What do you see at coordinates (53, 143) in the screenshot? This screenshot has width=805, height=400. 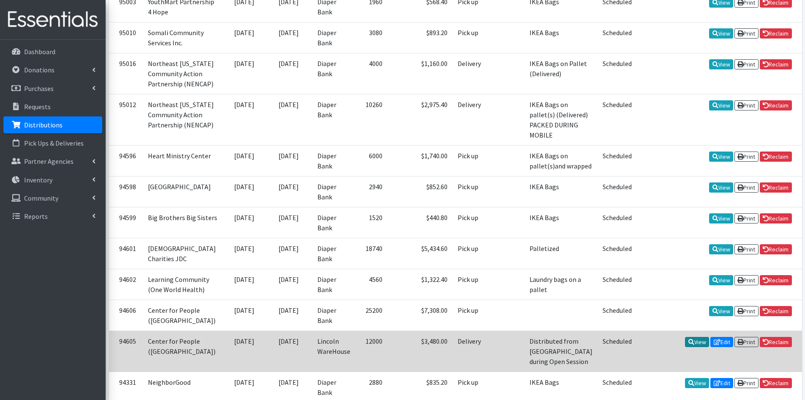 I see `a: Pick Ups & Deliveries` at bounding box center [53, 143].